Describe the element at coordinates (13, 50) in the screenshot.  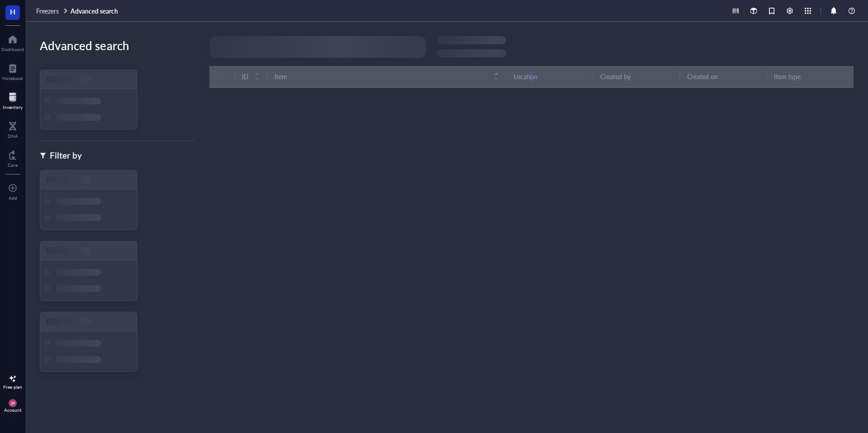
I see `div: Dashboard` at that location.